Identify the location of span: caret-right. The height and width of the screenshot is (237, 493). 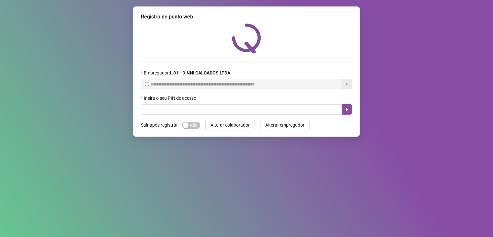
(347, 109).